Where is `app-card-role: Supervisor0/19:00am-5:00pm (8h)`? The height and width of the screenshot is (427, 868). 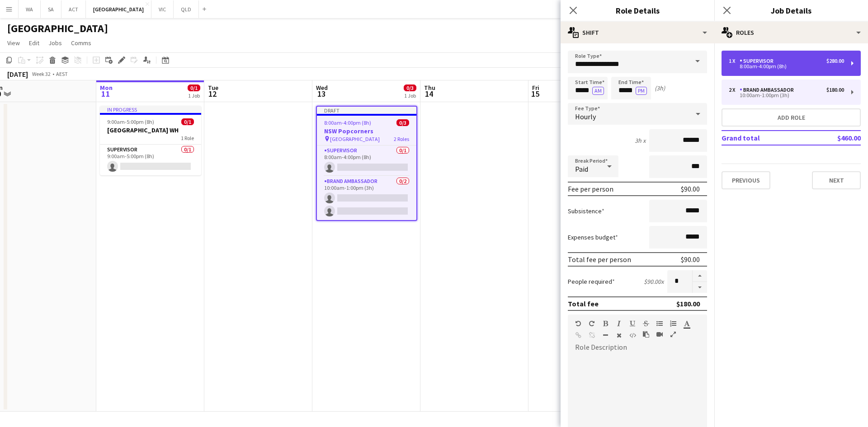
app-card-role: Supervisor0/19:00am-5:00pm (8h) is located at coordinates (150, 160).